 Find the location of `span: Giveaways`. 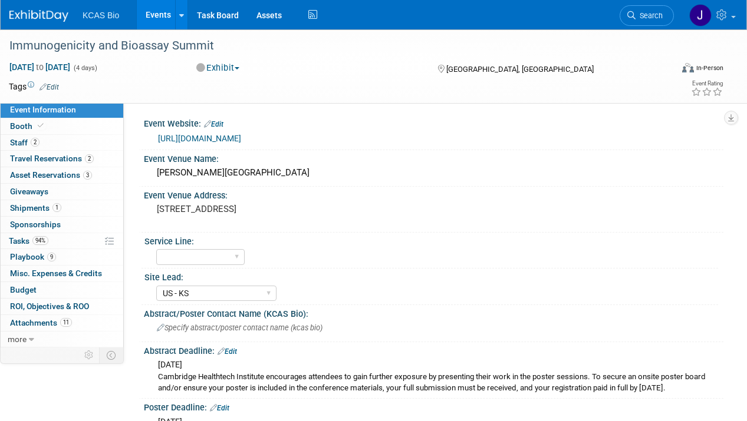

span: Giveaways is located at coordinates (29, 192).